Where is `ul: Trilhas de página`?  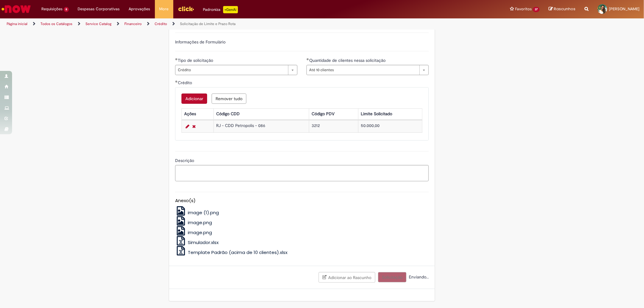 ul: Trilhas de página is located at coordinates (214, 24).